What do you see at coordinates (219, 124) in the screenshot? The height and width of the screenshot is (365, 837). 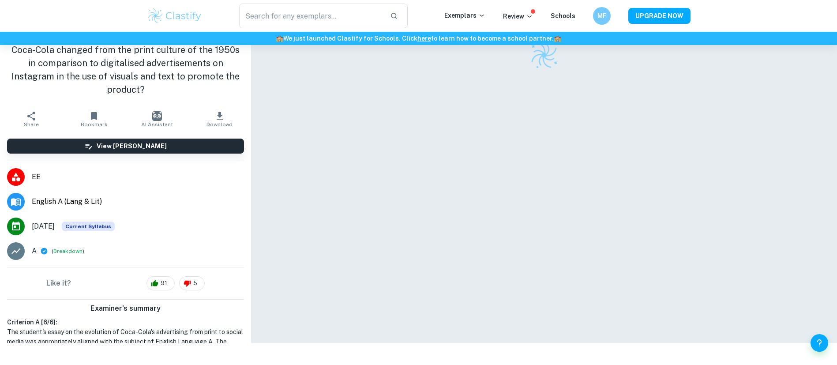 I see `span: Download` at bounding box center [219, 124].